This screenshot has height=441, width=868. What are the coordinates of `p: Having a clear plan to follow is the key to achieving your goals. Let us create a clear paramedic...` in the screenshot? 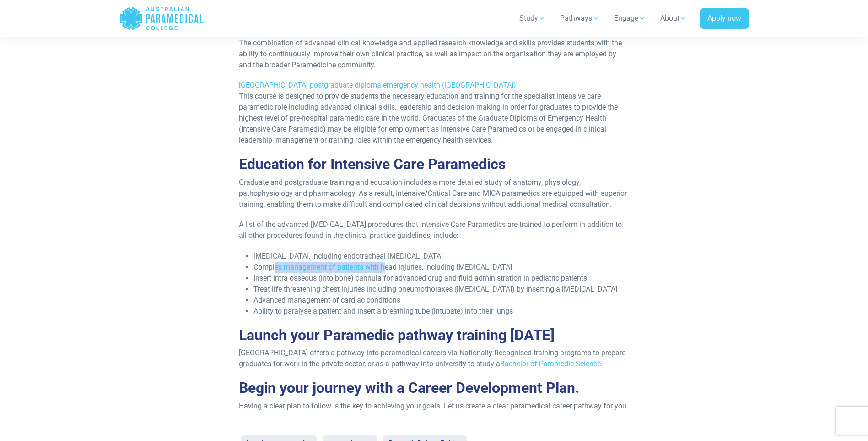 It's located at (434, 406).